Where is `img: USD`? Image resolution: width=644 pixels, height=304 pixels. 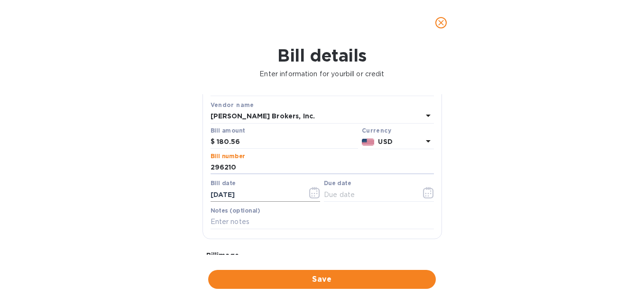 img: USD is located at coordinates (368, 142).